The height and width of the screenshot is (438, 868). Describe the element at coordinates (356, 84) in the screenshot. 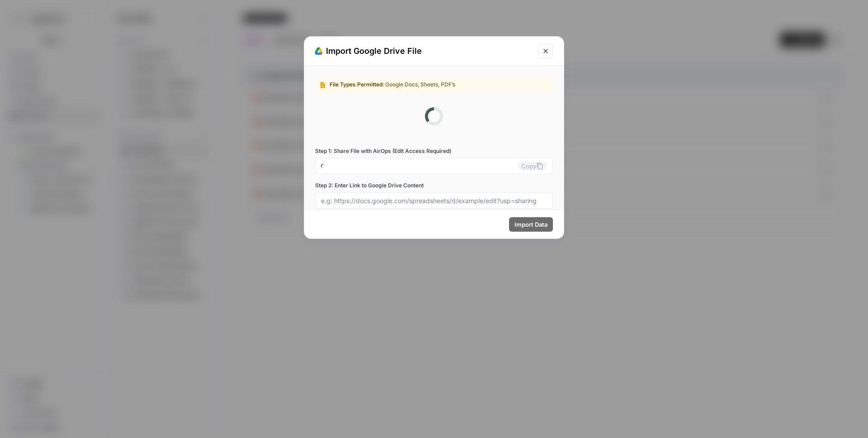

I see `span: File Types Permitted` at that location.